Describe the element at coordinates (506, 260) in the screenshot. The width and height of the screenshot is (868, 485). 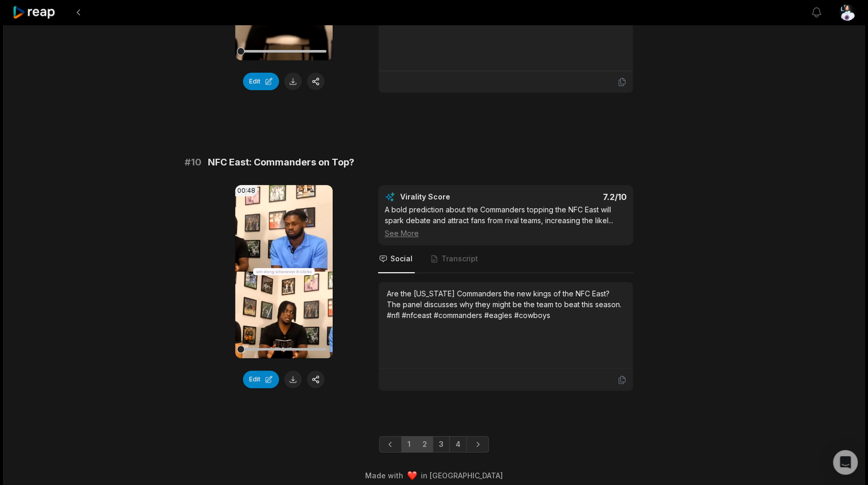
I see `nav: Tabs` at that location.